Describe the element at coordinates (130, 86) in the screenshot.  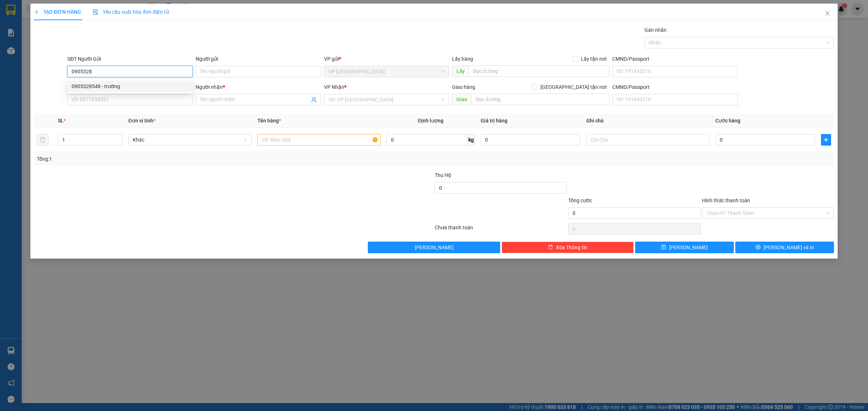
I see `div: 0905328548 - trường` at that location.